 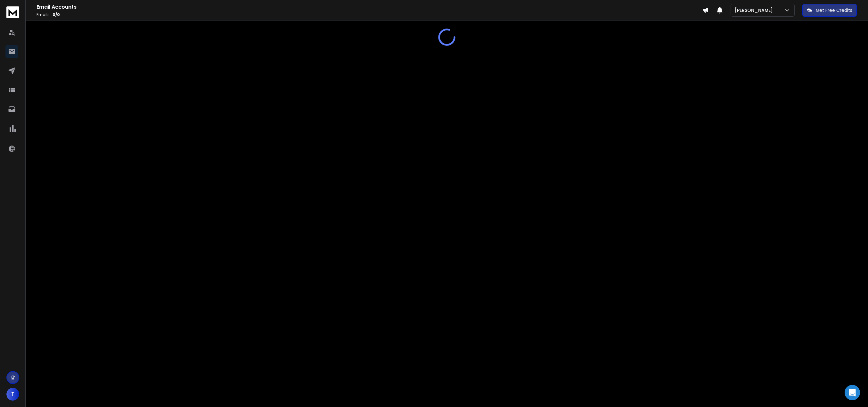 What do you see at coordinates (834, 10) in the screenshot?
I see `p: Get Free Credits` at bounding box center [834, 10].